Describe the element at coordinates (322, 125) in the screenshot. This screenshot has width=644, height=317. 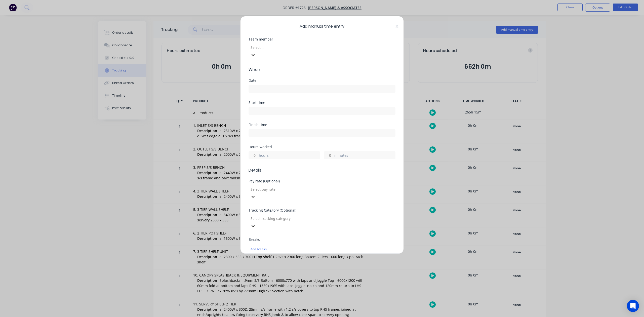
I see `div: Finish time` at that location.